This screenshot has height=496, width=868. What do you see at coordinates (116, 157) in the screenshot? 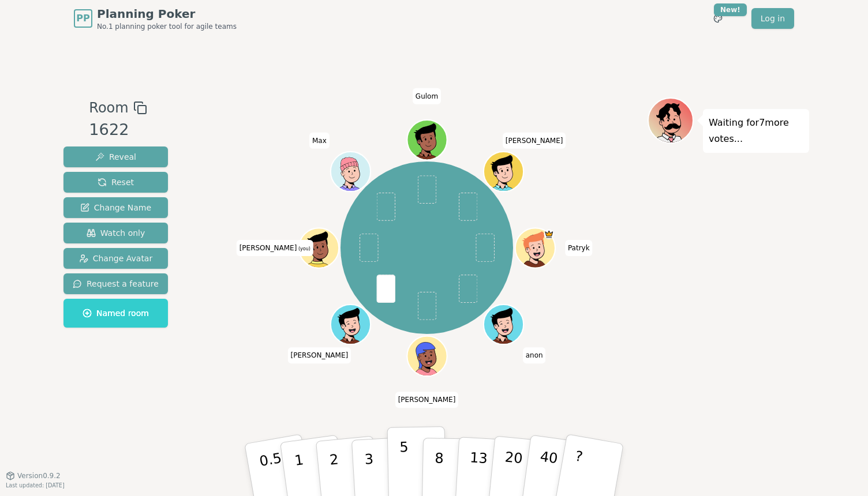
I see `span: Reveal` at bounding box center [116, 157].